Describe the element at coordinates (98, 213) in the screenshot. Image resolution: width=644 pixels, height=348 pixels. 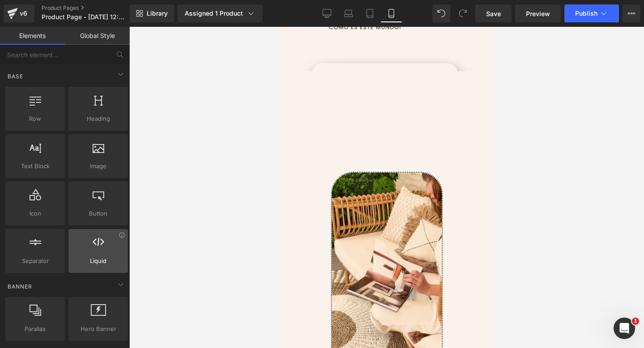
I see `span: Button` at that location.